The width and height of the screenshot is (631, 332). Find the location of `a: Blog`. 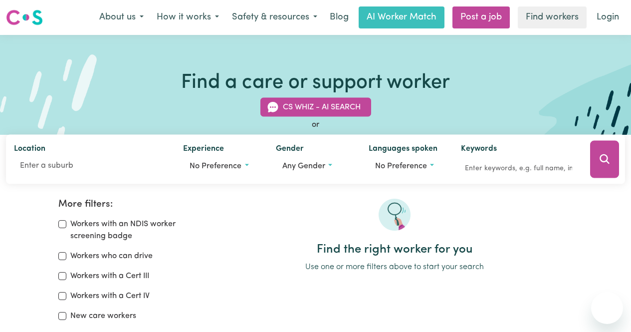

a: Blog is located at coordinates (339, 17).